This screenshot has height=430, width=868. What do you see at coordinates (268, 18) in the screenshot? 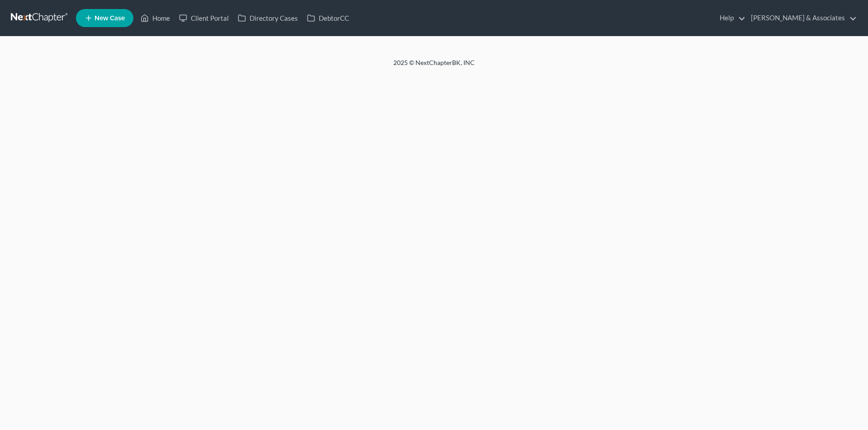
I see `a: Directory Cases` at bounding box center [268, 18].